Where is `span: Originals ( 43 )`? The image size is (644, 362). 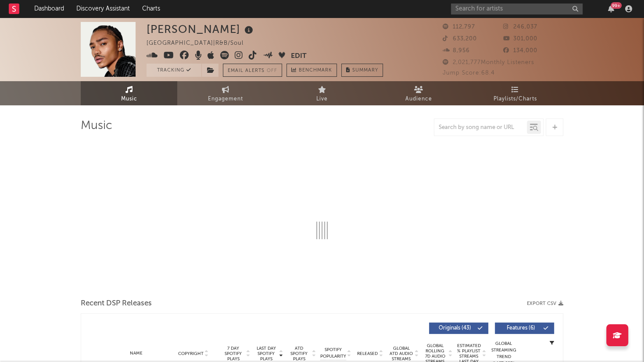 span: Originals ( 43 ) is located at coordinates (455, 328).